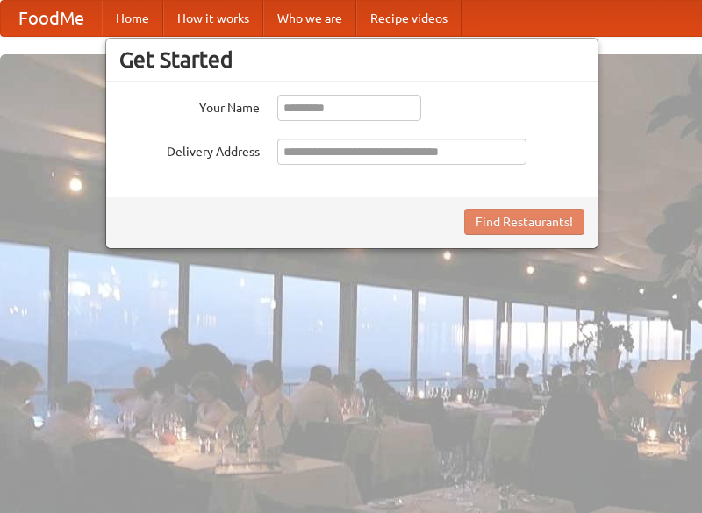 This screenshot has height=513, width=702. What do you see at coordinates (524, 222) in the screenshot?
I see `button: Find Restaurants!` at bounding box center [524, 222].